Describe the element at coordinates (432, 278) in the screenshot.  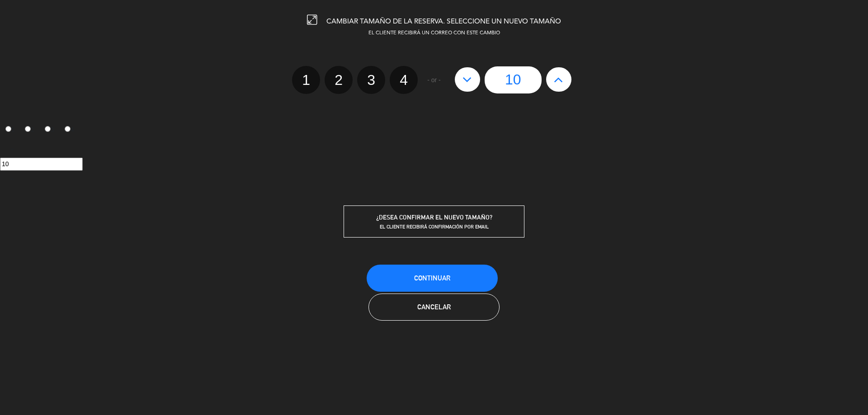
I see `button: Continuar` at that location.